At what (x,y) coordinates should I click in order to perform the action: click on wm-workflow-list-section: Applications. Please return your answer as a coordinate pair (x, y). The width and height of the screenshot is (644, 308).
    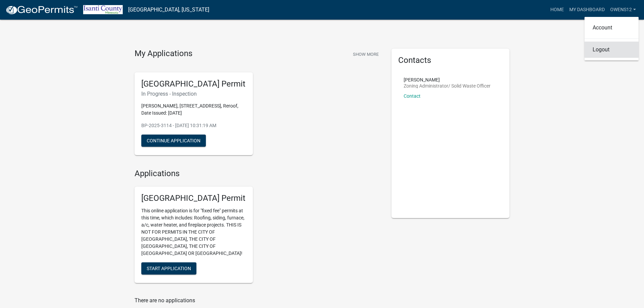
    Looking at the image, I should click on (258, 228).